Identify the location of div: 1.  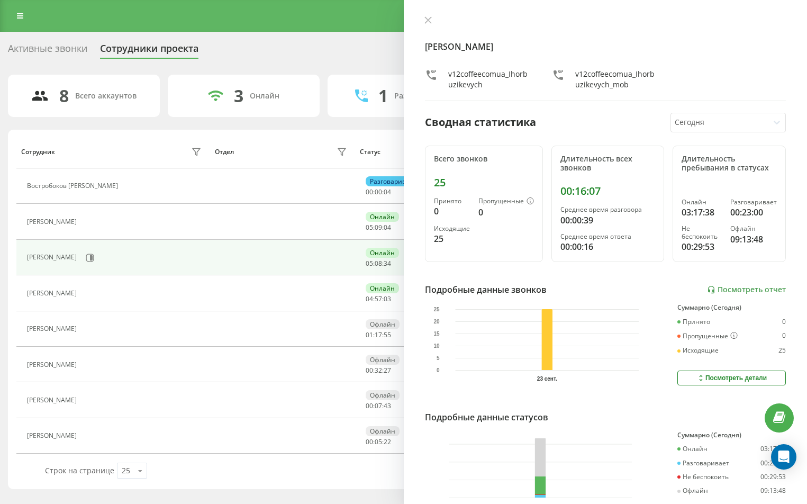
(383, 96).